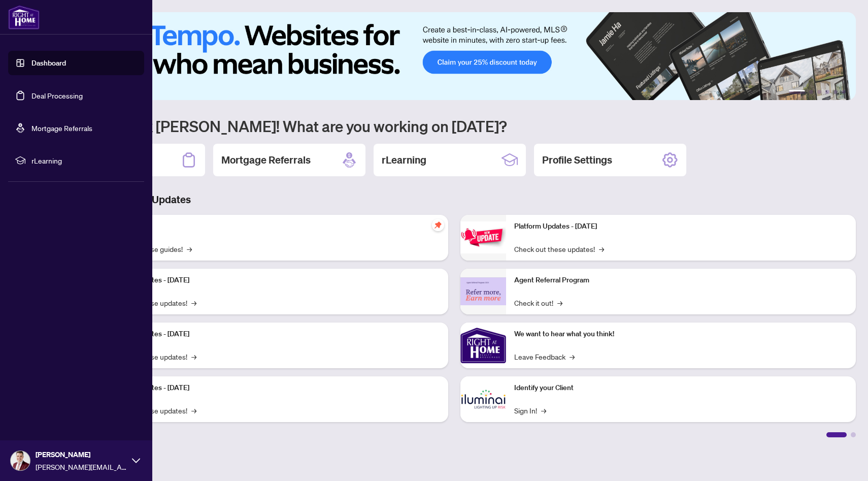  What do you see at coordinates (544, 356) in the screenshot?
I see `a: Leave Feedback→` at bounding box center [544, 356].